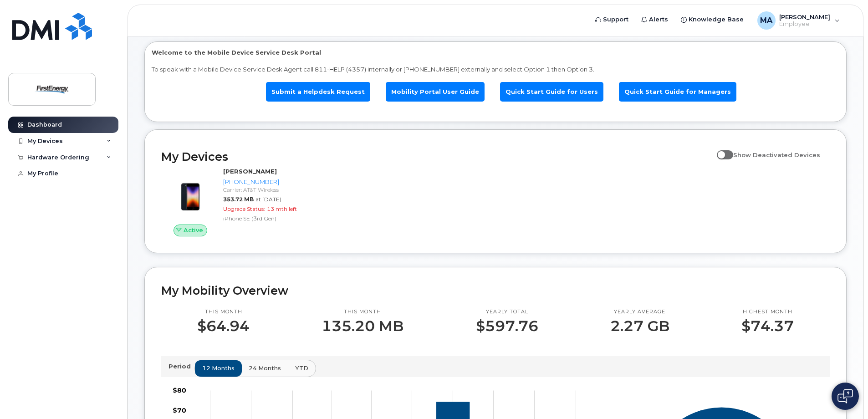 The width and height of the screenshot is (868, 419). What do you see at coordinates (768, 327) in the screenshot?
I see `p: $74.37` at bounding box center [768, 327].